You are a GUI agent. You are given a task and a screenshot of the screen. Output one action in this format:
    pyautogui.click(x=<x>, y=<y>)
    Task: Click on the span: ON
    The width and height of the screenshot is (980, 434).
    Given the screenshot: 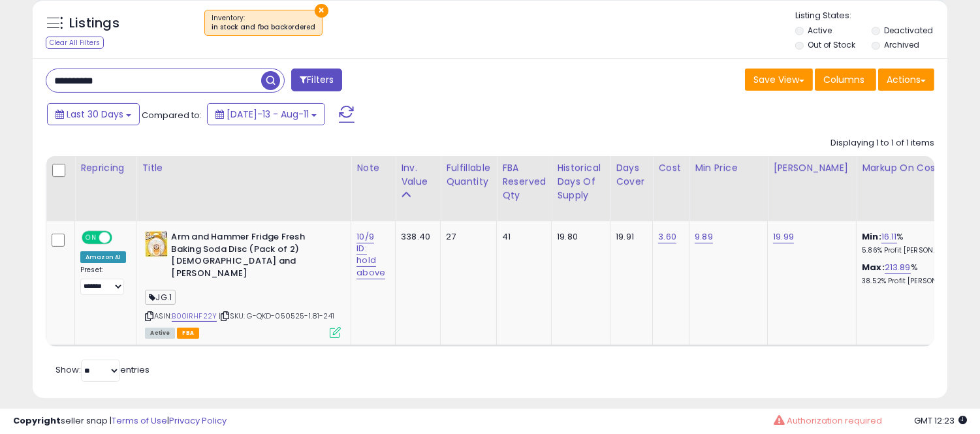 What is the action you would take?
    pyautogui.click(x=91, y=238)
    